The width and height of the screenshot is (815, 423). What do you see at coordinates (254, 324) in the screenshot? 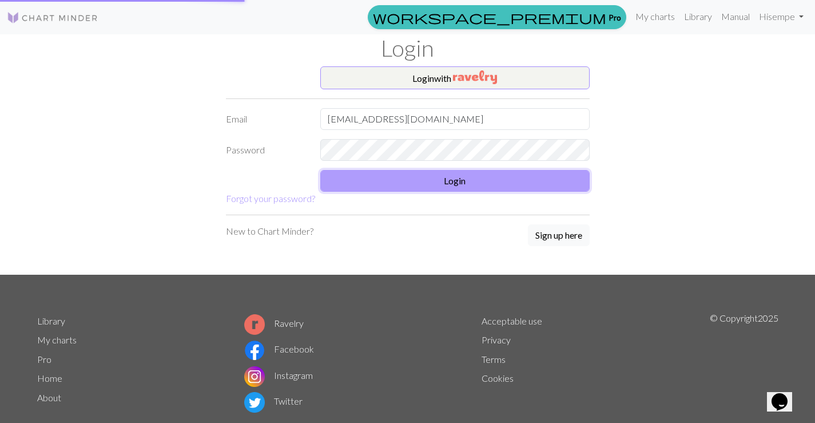
I see `img: Ravelry logo` at bounding box center [254, 324].